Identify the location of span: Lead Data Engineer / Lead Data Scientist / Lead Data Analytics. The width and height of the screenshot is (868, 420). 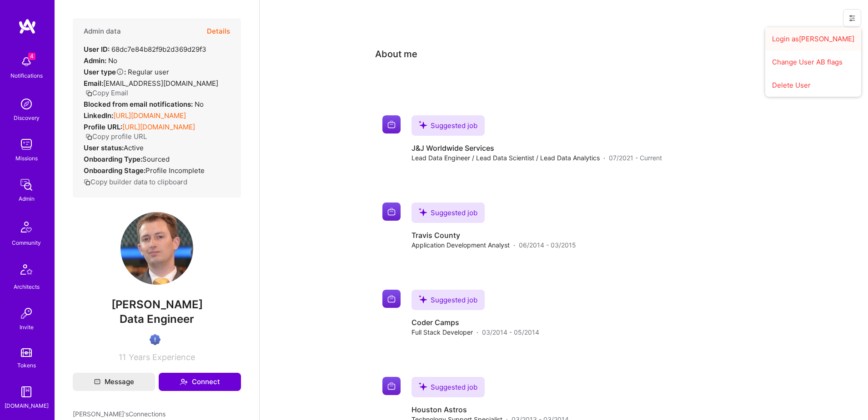
(505, 157).